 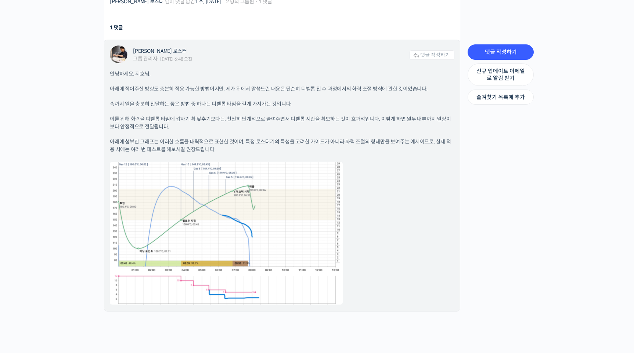 I want to click on a: 설정, so click(x=118, y=242).